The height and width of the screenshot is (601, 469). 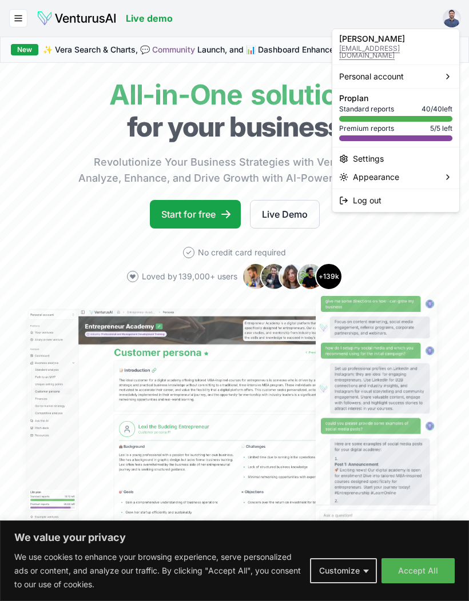 What do you see at coordinates (366, 109) in the screenshot?
I see `span: Standard reports` at bounding box center [366, 109].